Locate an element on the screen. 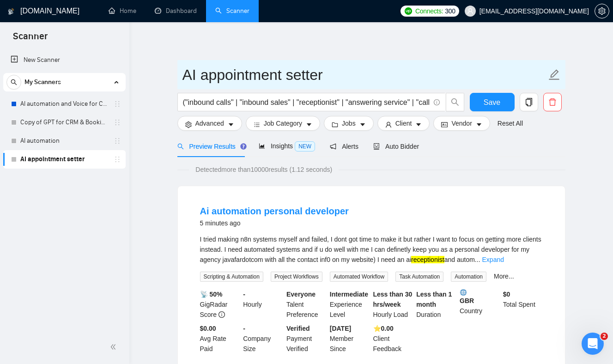  div: Duration is located at coordinates (436, 305).